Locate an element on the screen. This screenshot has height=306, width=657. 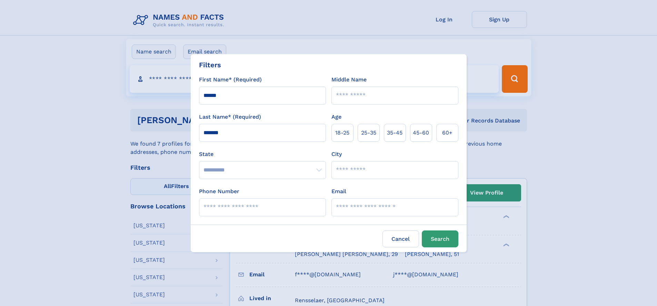
span: 18‑25 is located at coordinates (342, 133).